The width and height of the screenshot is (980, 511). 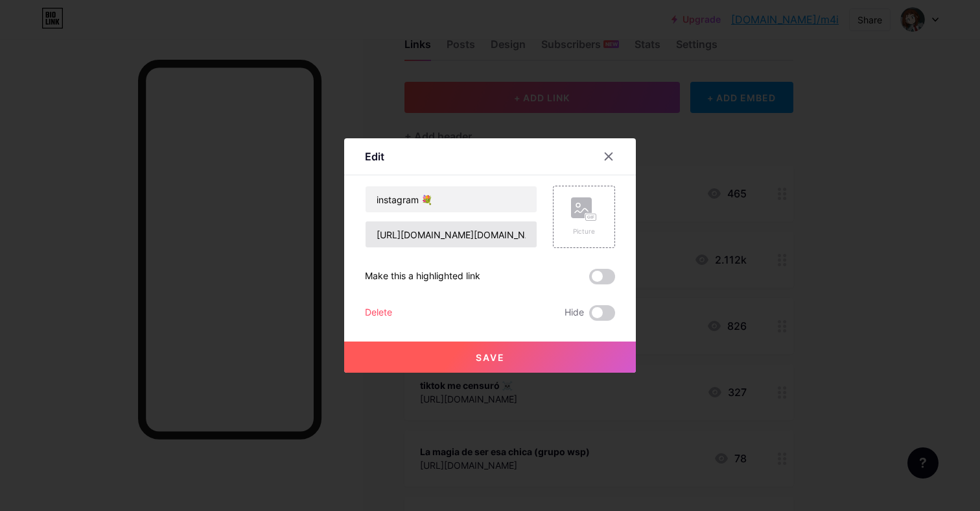 I want to click on div: Picture, so click(x=584, y=231).